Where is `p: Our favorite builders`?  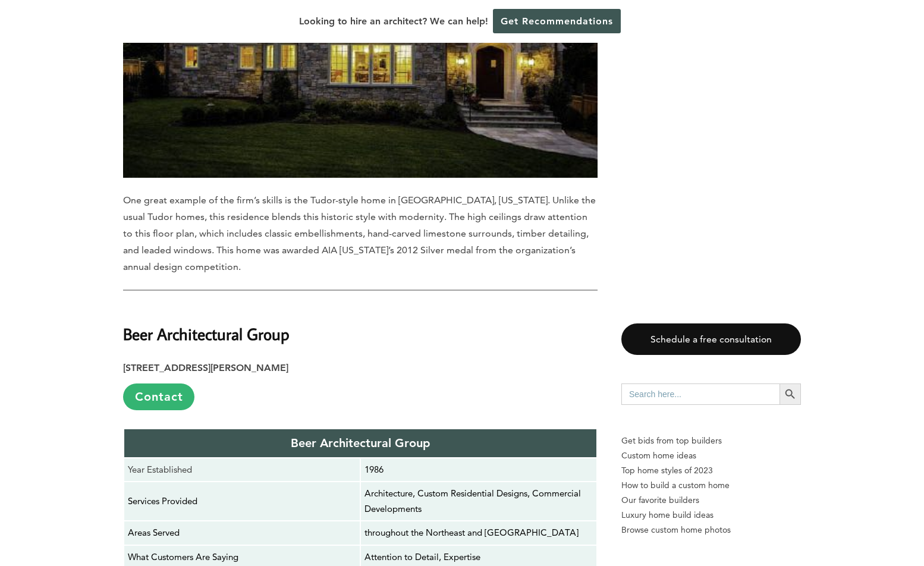
p: Our favorite builders is located at coordinates (711, 500).